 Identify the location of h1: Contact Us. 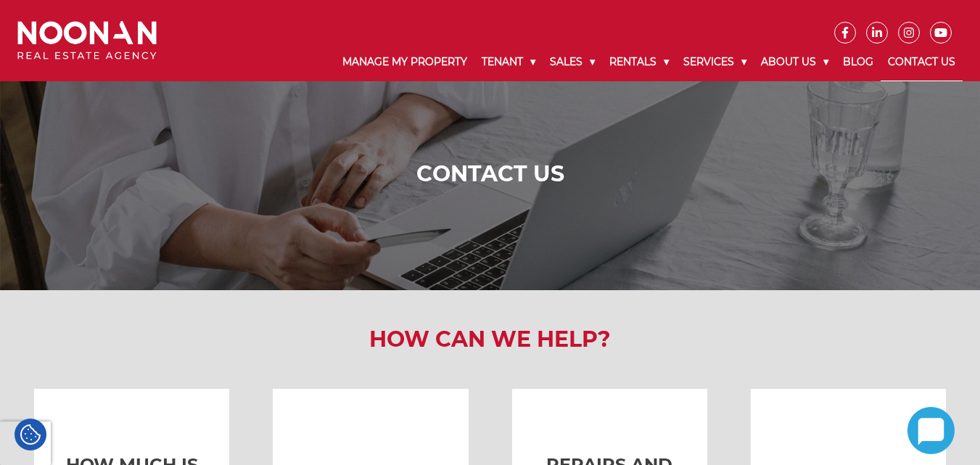
(490, 174).